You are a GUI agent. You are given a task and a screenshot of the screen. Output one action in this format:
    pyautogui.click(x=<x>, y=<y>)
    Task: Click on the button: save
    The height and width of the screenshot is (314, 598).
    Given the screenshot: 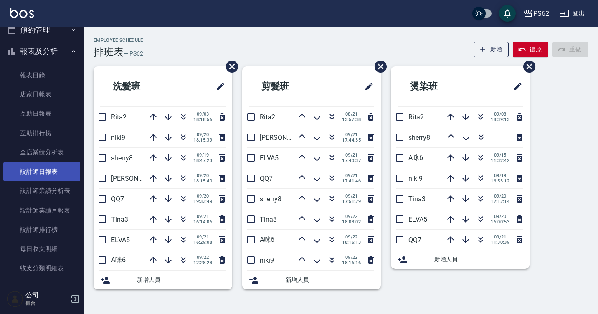 What is the action you would take?
    pyautogui.click(x=508, y=13)
    